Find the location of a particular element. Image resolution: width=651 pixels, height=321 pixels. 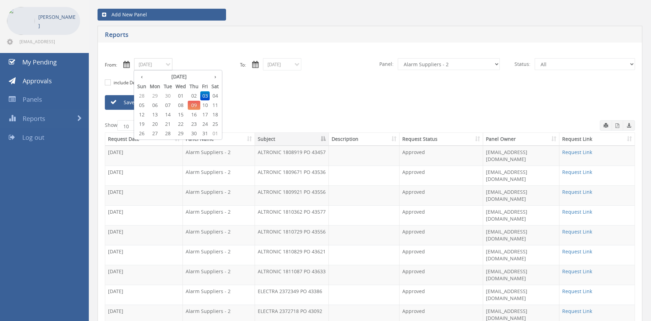

td: ALTRONIC 1809671 PO 43536 is located at coordinates (292, 175).